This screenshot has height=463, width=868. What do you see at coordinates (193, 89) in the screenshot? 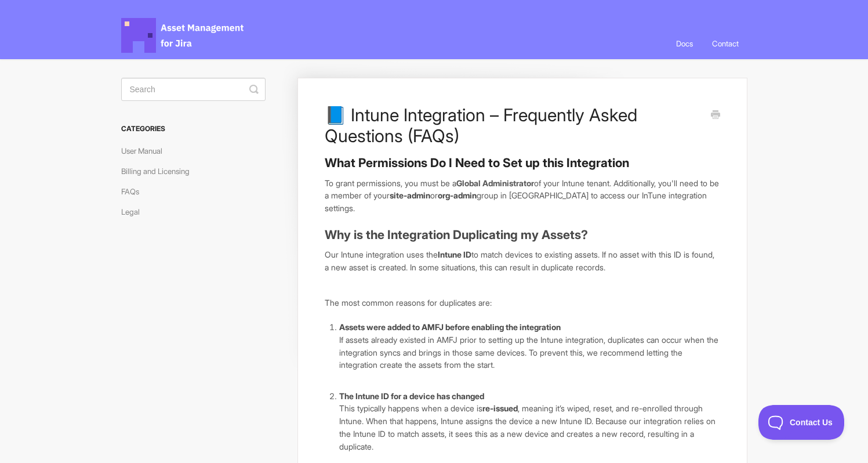
I see `input: Search` at bounding box center [193, 89].